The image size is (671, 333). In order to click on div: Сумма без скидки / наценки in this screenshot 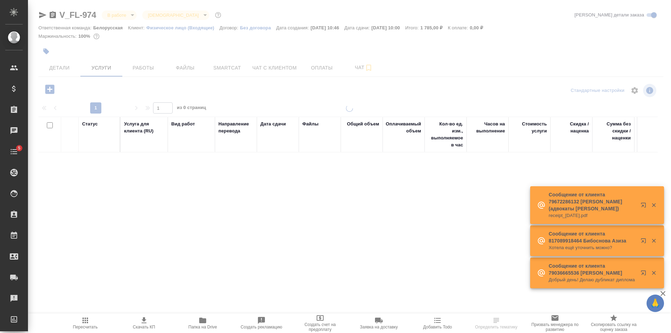, I will do `click(613, 131)`.